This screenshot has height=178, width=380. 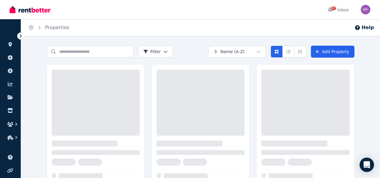 I want to click on button: Name (A-Z), so click(x=237, y=52).